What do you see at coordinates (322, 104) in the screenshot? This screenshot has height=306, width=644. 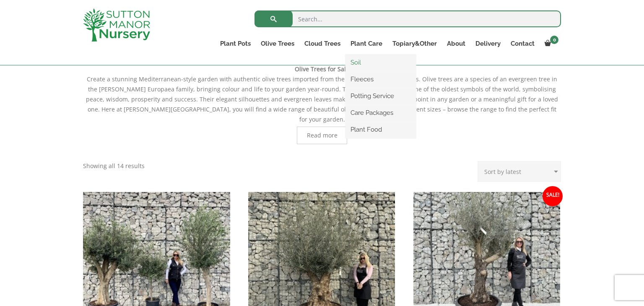 I see `div: Create a stunning Mediterranean-style garden with authentic olive trees imported from the finest ...` at bounding box center [322, 104].